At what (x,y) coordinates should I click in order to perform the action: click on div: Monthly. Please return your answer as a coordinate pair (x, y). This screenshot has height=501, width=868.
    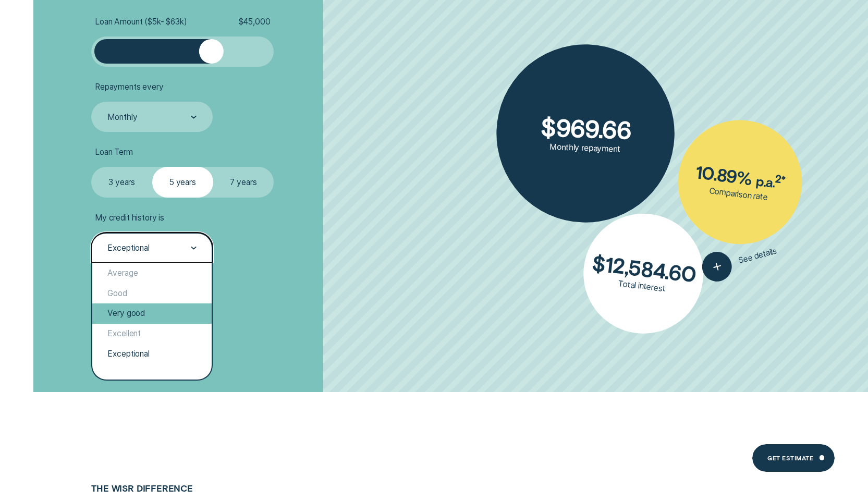
    Looking at the image, I should click on (122, 117).